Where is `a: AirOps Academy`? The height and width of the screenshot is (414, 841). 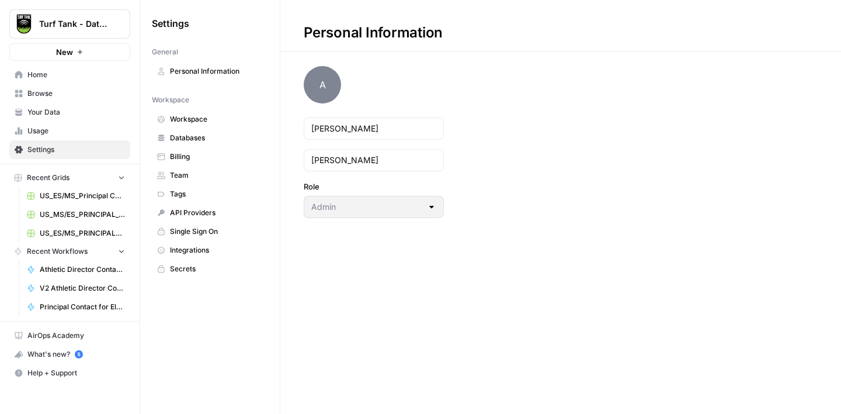 a: AirOps Academy is located at coordinates (70, 335).